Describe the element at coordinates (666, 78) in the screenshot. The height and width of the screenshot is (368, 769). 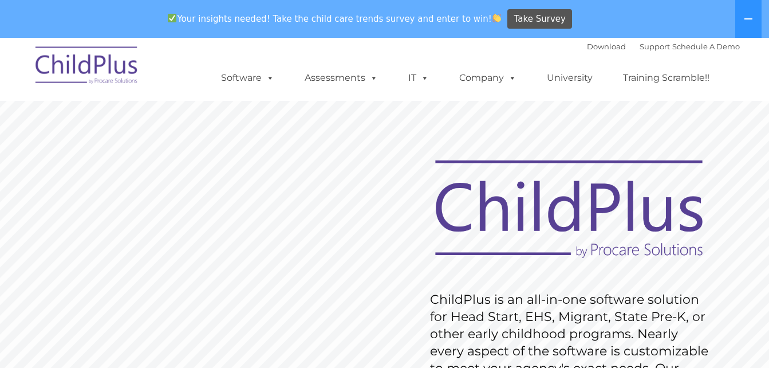
I see `a: Training Scramble!!` at that location.